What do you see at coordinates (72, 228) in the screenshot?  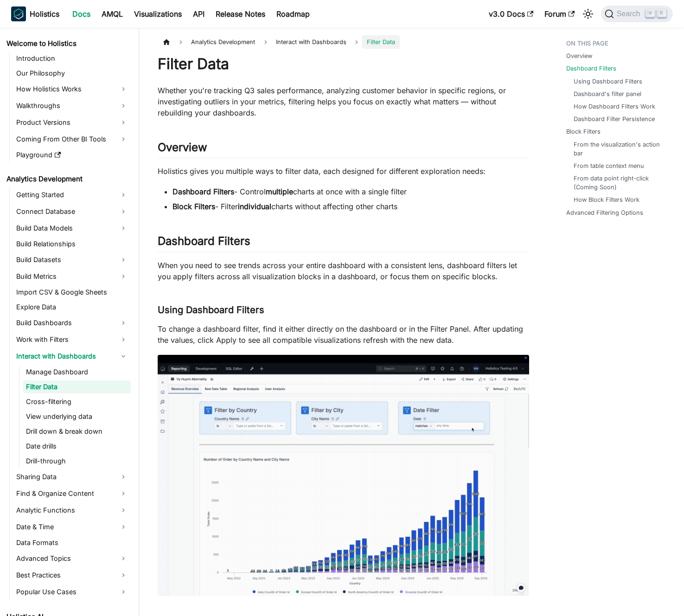 I see `a: Build Data Models` at bounding box center [72, 228].